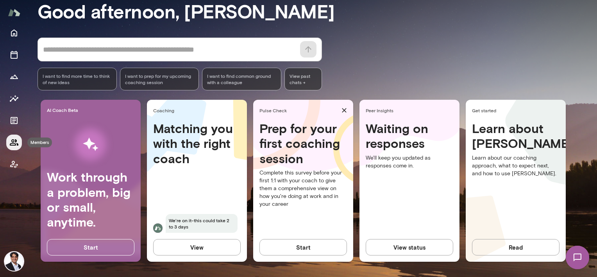 The height and width of the screenshot is (277, 597). What do you see at coordinates (303, 188) in the screenshot?
I see `p: Complete this survey before your first 1:1 with your coach to give them a comprehensive view on h...` at bounding box center [303, 188].